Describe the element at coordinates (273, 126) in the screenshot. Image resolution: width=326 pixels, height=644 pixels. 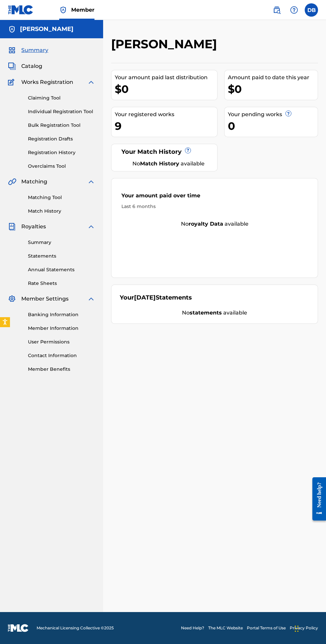
I see `div: 0` at that location.